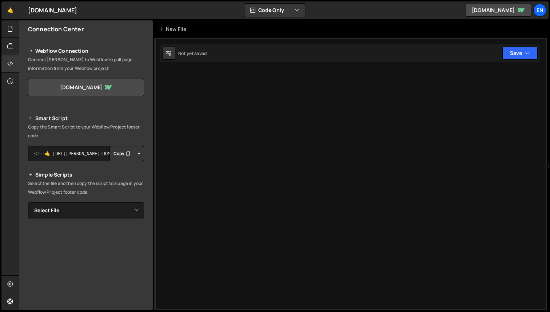 The width and height of the screenshot is (550, 312). I want to click on p: Select the file and then copy the script to a page in your Webflow Project footer code., so click(86, 188).